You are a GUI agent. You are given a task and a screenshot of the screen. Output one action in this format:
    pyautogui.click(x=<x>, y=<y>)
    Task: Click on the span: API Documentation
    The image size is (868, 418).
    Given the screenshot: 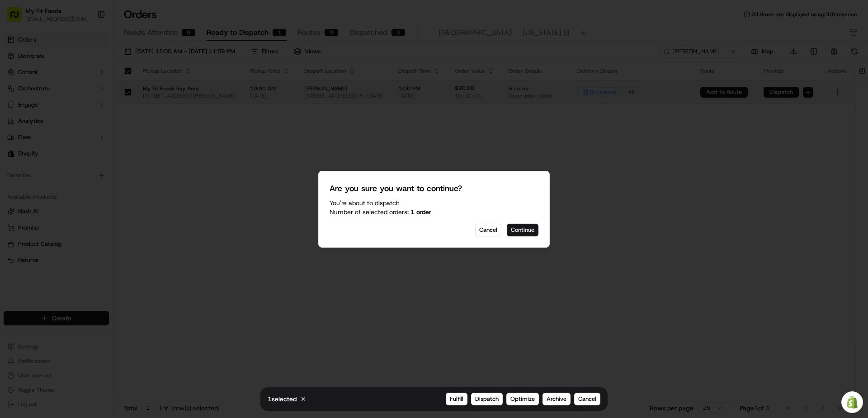 What is the action you would take?
    pyautogui.click(x=115, y=135)
    